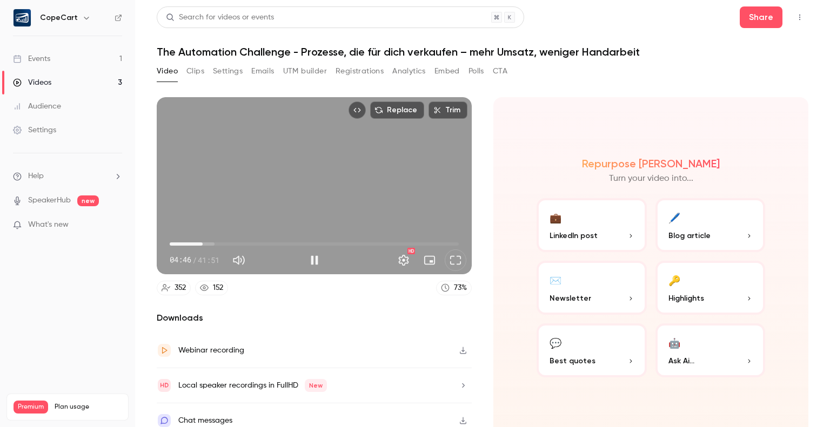 This screenshot has width=830, height=427. I want to click on span: Highlights, so click(686, 298).